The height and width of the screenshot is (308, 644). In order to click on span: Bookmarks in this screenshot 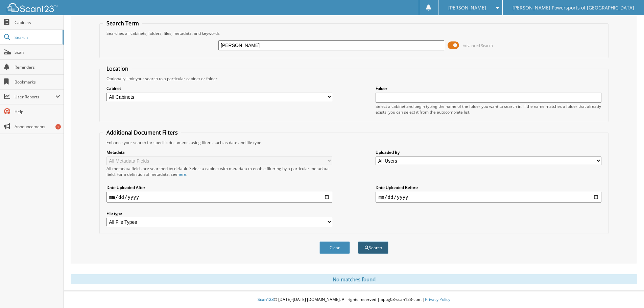, I will do `click(37, 82)`.